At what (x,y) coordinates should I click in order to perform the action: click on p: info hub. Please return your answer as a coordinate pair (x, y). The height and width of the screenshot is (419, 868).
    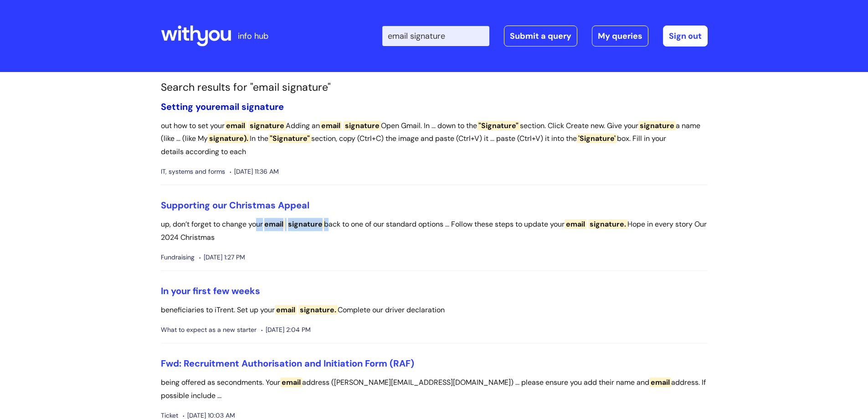
    Looking at the image, I should click on (253, 36).